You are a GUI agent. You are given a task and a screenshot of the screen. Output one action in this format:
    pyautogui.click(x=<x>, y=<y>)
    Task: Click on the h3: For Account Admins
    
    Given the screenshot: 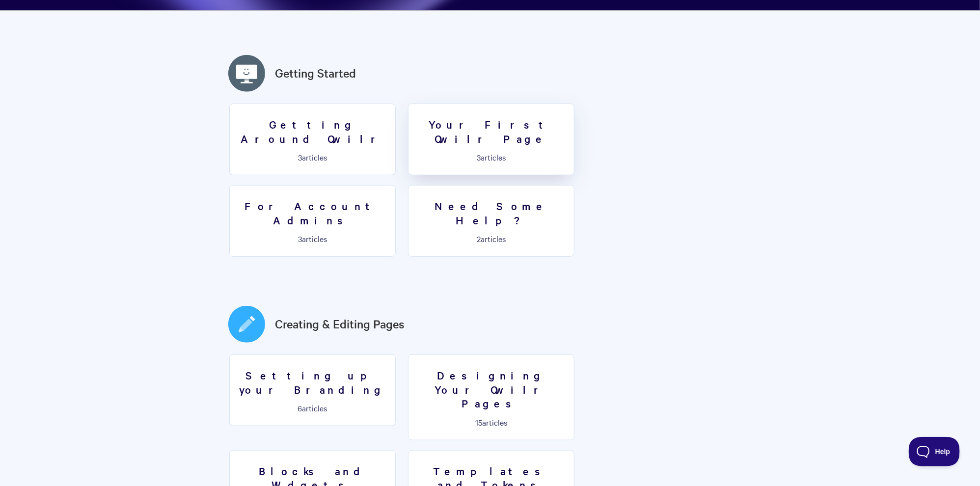 What is the action you would take?
    pyautogui.click(x=312, y=213)
    